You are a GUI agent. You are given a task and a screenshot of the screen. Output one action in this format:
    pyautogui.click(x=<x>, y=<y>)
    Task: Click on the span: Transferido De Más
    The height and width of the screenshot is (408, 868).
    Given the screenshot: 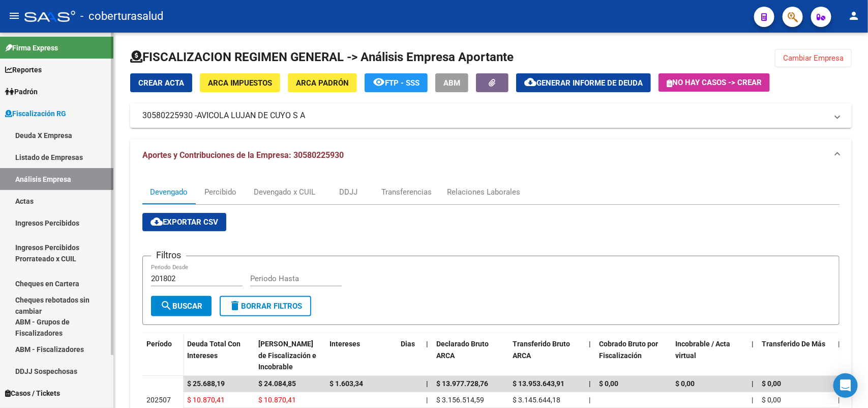 What is the action you would take?
    pyautogui.click(x=793, y=344)
    